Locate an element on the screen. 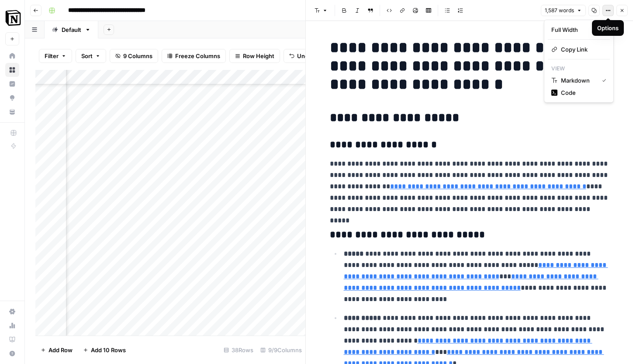  span: Filter is located at coordinates (52, 56).